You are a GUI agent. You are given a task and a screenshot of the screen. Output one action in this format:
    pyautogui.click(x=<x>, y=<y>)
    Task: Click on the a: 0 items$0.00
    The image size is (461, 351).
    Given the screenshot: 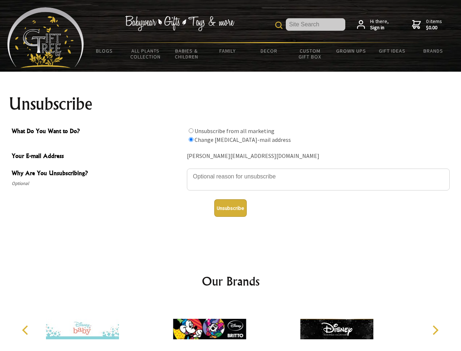 What is the action you would take?
    pyautogui.click(x=427, y=24)
    